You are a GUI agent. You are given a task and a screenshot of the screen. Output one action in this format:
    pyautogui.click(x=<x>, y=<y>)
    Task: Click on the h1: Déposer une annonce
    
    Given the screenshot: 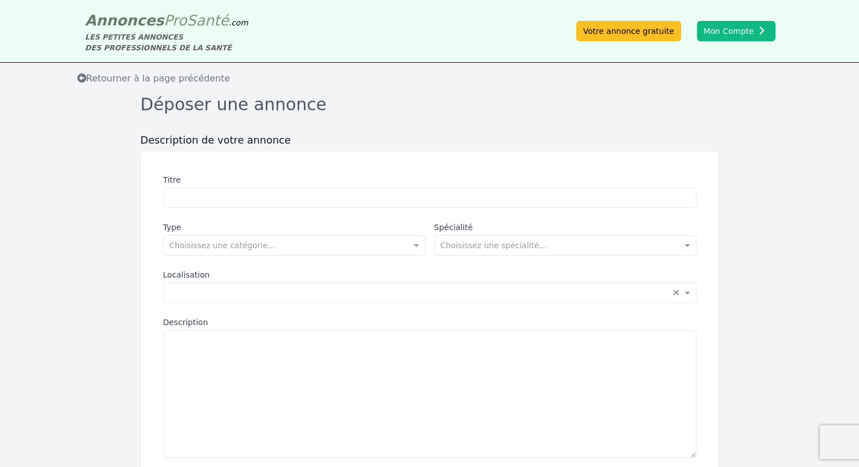 What is the action you would take?
    pyautogui.click(x=430, y=108)
    